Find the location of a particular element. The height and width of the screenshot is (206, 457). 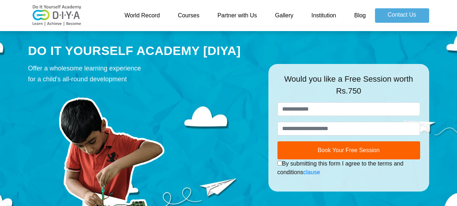

div: Would you like a Free Session worth Rs.750 is located at coordinates (348, 87).